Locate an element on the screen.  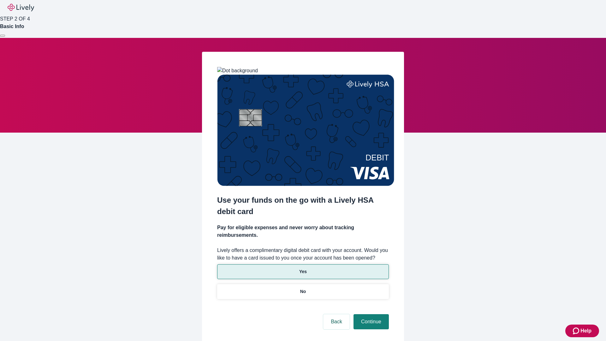
img: Debit card is located at coordinates (306, 130).